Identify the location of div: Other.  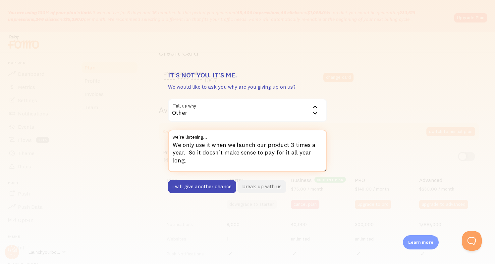
(248, 110).